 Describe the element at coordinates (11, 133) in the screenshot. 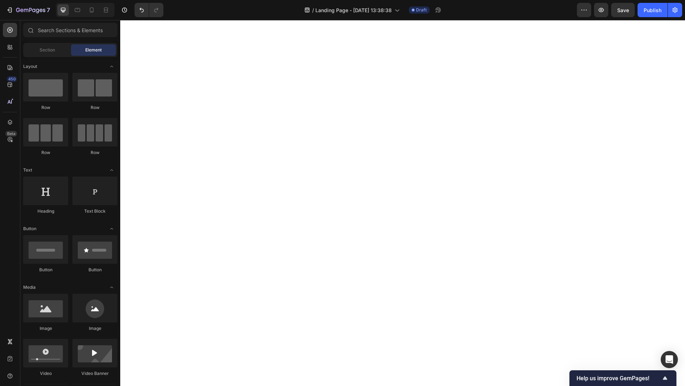

I see `div: Beta` at that location.